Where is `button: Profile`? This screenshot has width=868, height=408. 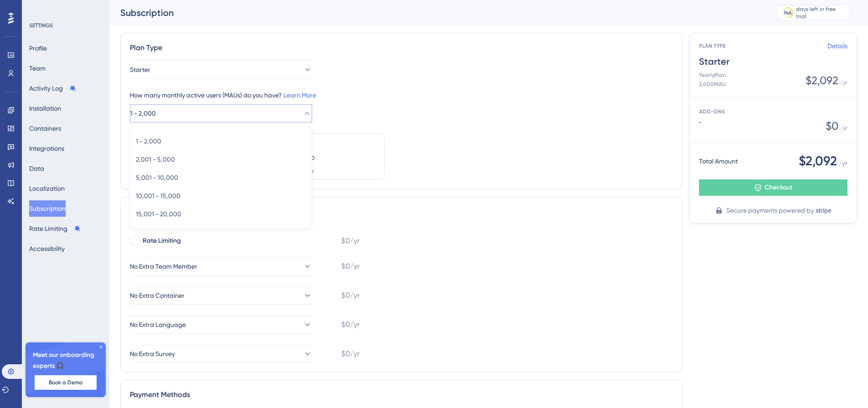 button: Profile is located at coordinates (38, 49).